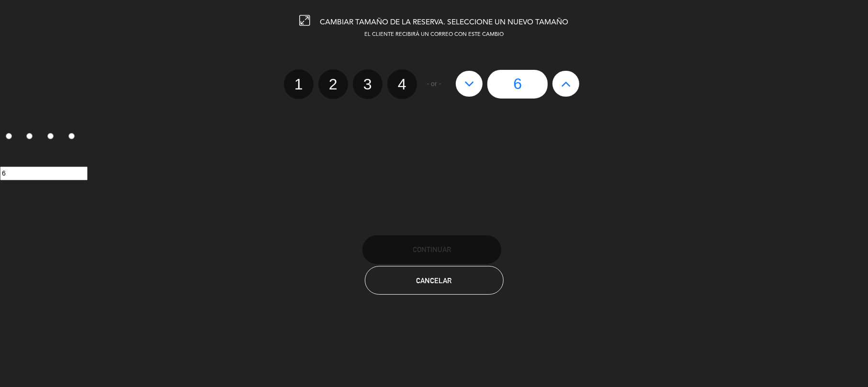  What do you see at coordinates (9, 136) in the screenshot?
I see `input: 1` at bounding box center [9, 136].